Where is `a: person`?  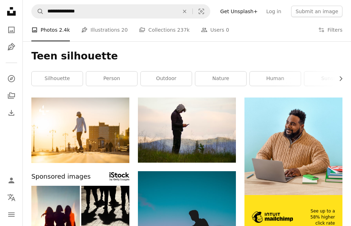
a: person is located at coordinates (111, 79).